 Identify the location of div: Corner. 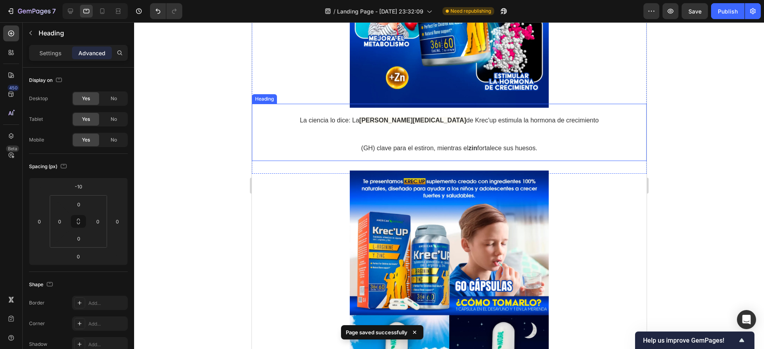
(37, 324).